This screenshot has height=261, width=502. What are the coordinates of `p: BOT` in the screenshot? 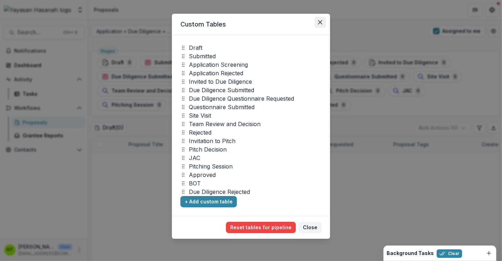 It's located at (195, 183).